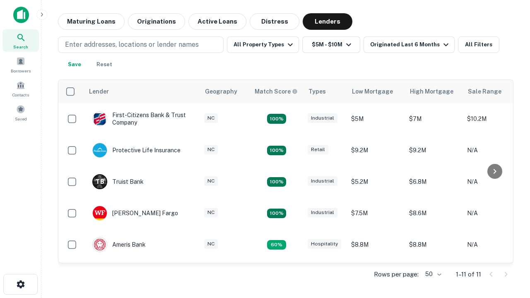 Image resolution: width=530 pixels, height=298 pixels. I want to click on td: $7.5M, so click(376, 213).